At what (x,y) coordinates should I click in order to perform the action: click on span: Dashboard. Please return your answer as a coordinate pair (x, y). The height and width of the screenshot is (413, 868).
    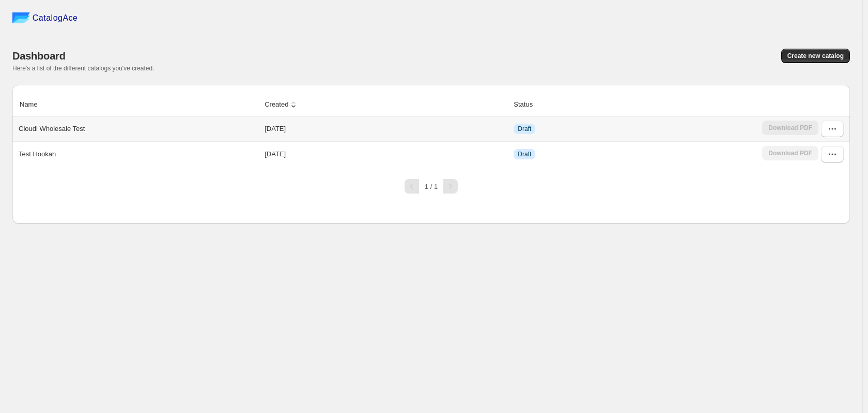
    Looking at the image, I should click on (39, 56).